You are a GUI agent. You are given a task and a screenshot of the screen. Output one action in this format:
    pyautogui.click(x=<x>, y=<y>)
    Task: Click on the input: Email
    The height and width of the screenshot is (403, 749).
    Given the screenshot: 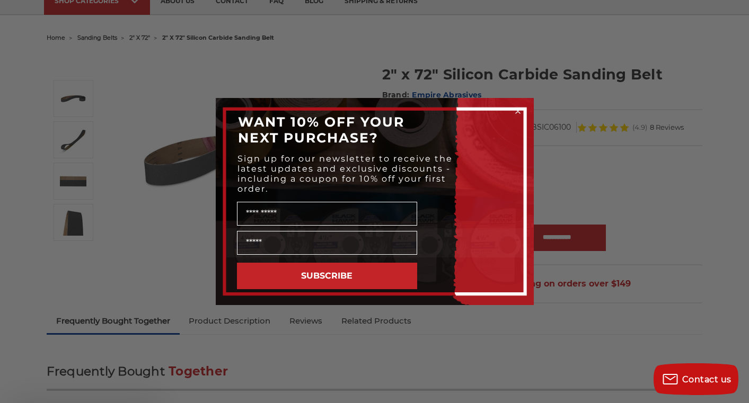 What is the action you would take?
    pyautogui.click(x=327, y=243)
    